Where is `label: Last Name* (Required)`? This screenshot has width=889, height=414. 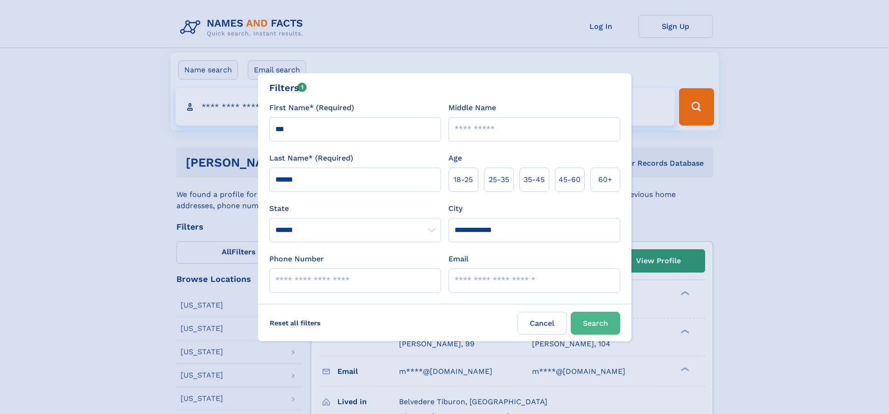 label: Last Name* (Required) is located at coordinates (311, 158).